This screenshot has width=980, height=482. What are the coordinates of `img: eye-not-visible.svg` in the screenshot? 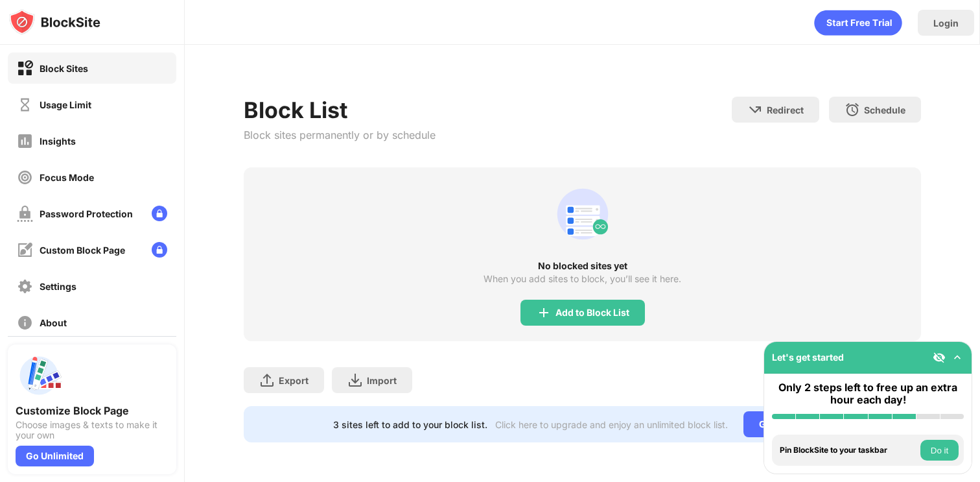 It's located at (940, 358).